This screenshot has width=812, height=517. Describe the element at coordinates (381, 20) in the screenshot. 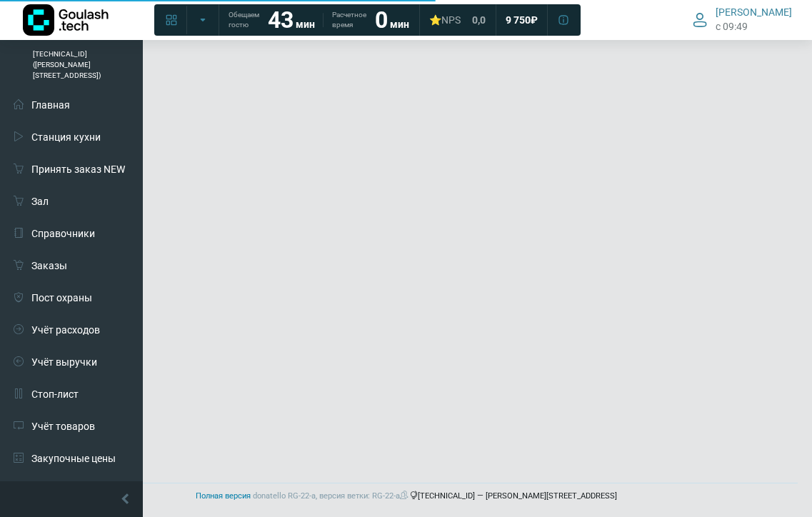

I see `strong: 0` at that location.